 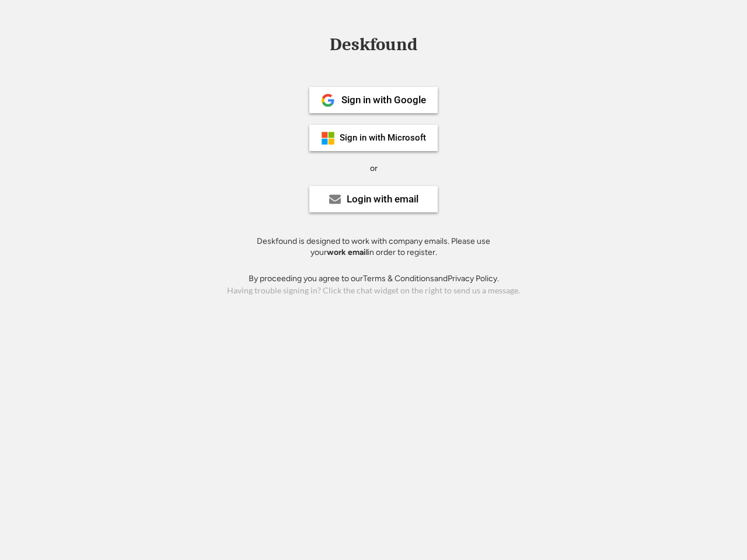 I want to click on div: Login with email, so click(x=382, y=199).